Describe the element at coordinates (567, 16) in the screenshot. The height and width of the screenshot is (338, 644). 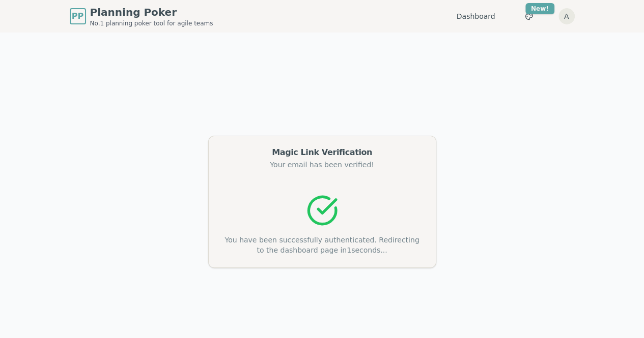
I see `span: A` at that location.